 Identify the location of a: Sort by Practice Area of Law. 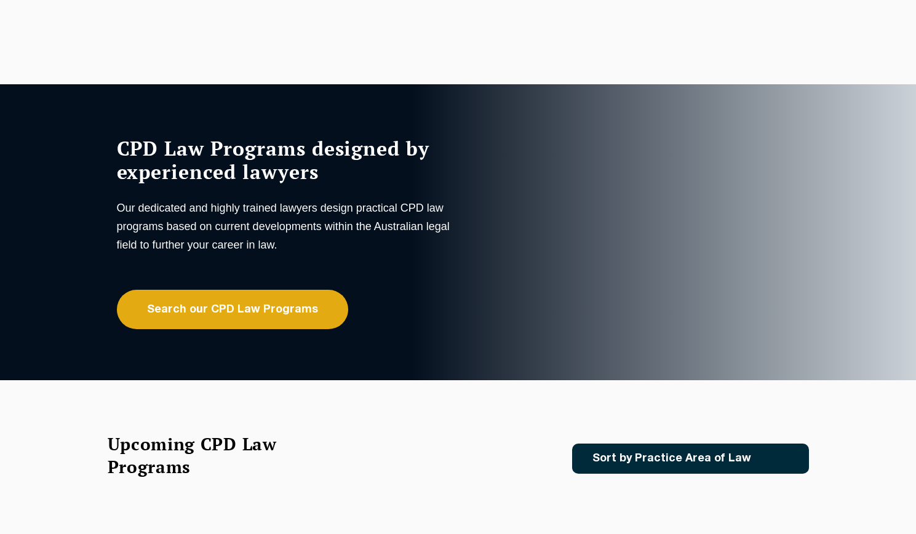
(690, 458).